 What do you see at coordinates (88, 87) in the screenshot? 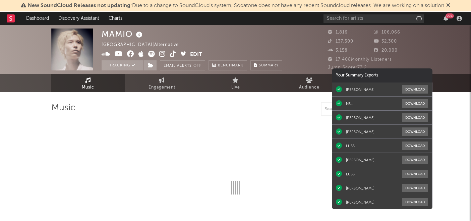
I see `span: Music` at bounding box center [88, 87].